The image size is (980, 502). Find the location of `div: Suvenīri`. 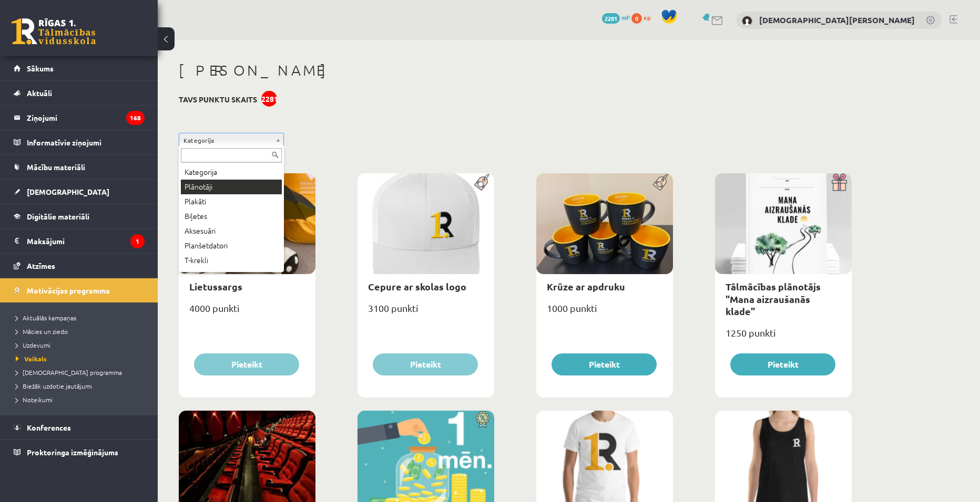

div: Suvenīri is located at coordinates (231, 275).